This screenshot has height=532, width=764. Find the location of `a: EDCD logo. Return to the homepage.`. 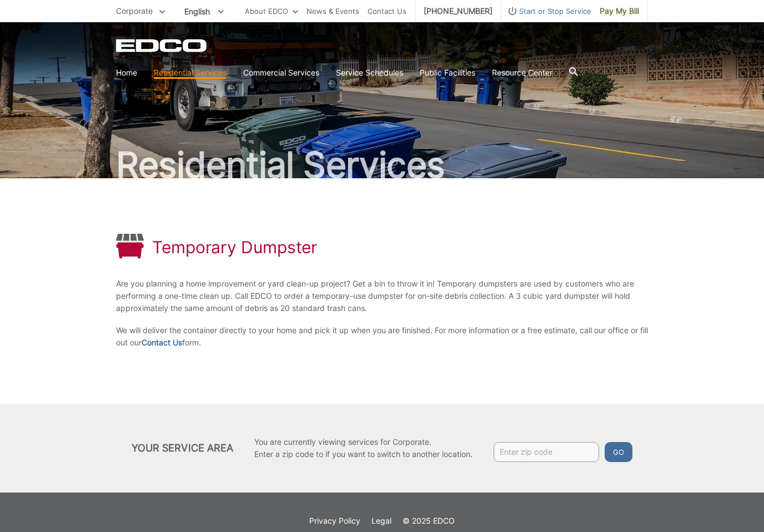

a: EDCD logo. Return to the homepage. is located at coordinates (163, 46).